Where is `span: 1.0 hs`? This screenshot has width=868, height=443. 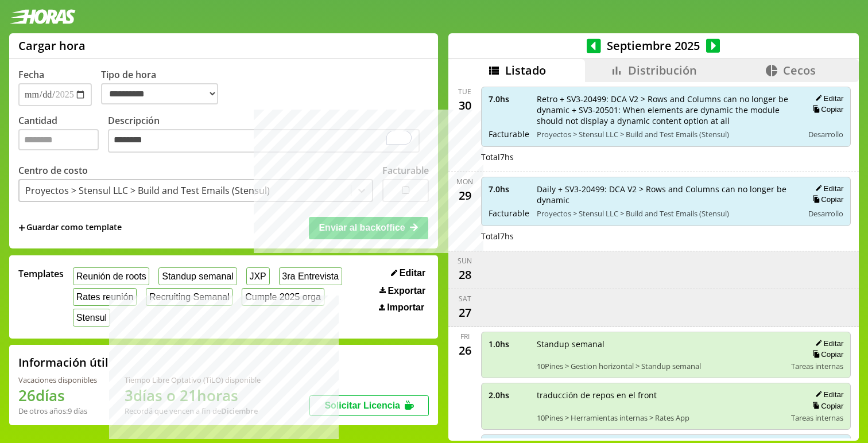
span: 1.0 hs is located at coordinates (509, 344).